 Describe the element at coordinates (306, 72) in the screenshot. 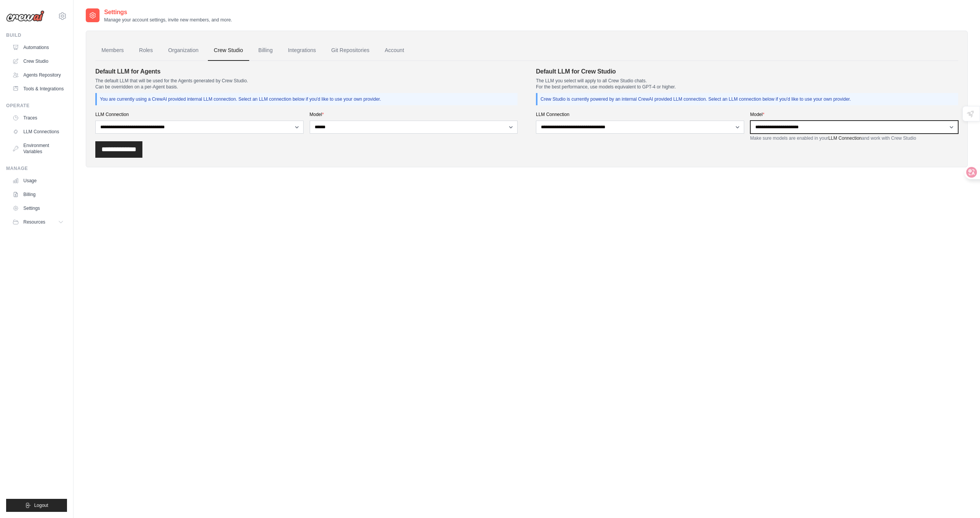

I see `h4: Default LLM for Agents` at that location.